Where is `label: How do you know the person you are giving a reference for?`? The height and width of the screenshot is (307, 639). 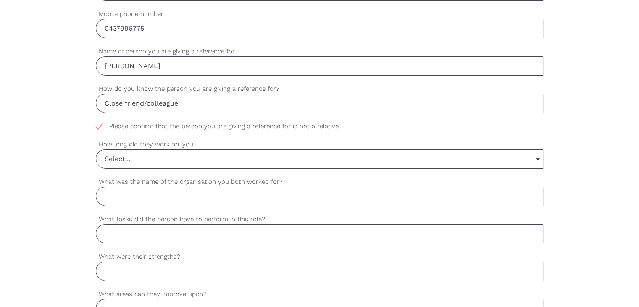 label: How do you know the person you are giving a reference for? is located at coordinates (319, 89).